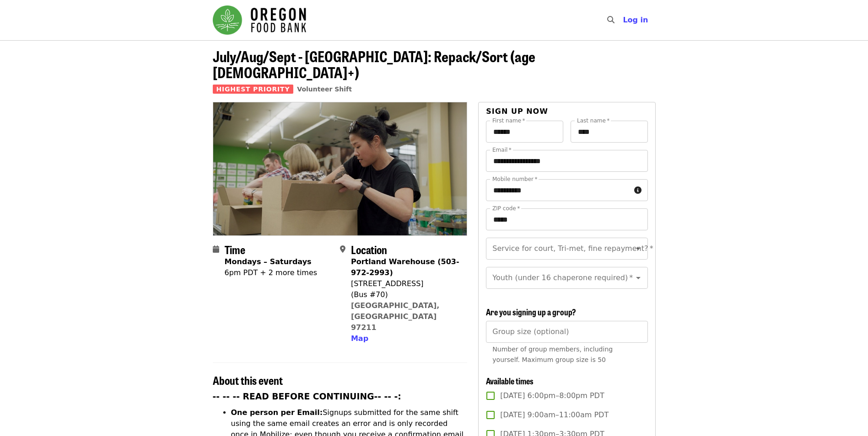  What do you see at coordinates (235, 249) in the screenshot?
I see `span: Time` at bounding box center [235, 249].